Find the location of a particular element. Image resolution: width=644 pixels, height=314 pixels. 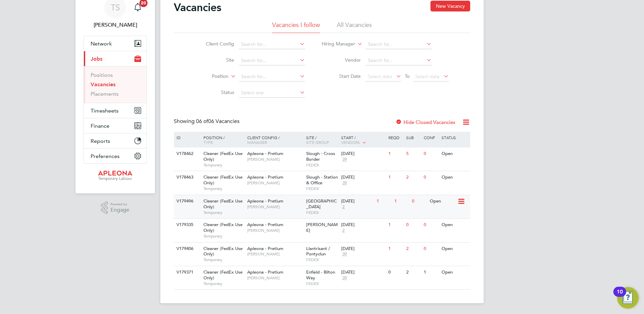

button: Reports is located at coordinates (115, 141).